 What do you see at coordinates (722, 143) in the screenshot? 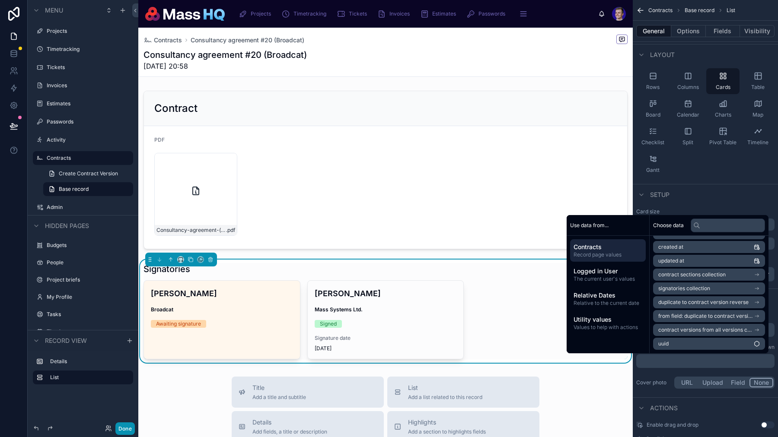
I see `span: Pivot Table` at bounding box center [722, 143].